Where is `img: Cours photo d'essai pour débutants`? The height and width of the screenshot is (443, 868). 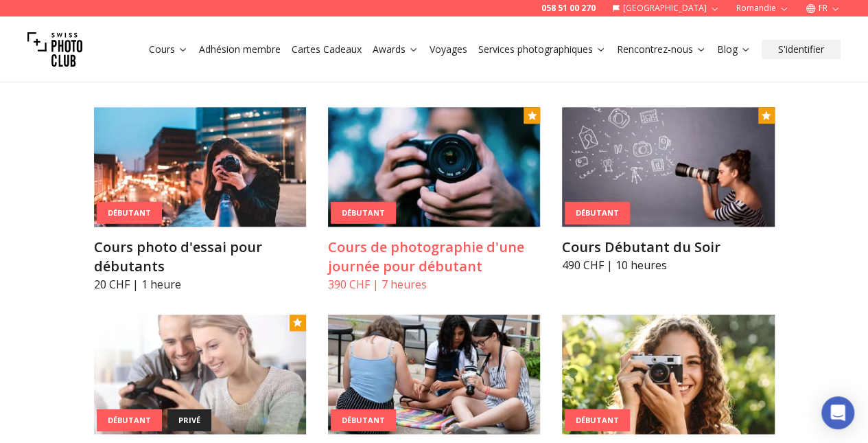 img: Cours photo d'essai pour débutants is located at coordinates (200, 167).